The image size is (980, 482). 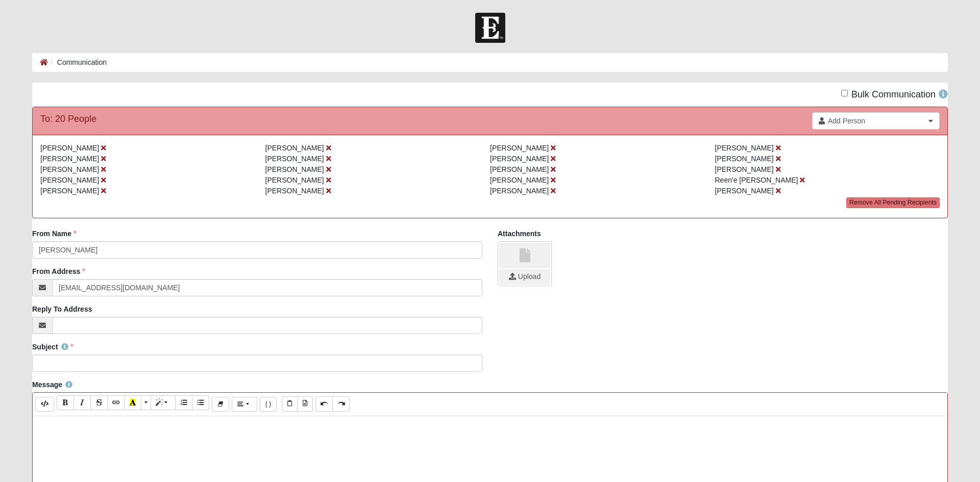 What do you see at coordinates (62, 309) in the screenshot?
I see `label: Reply To Address` at bounding box center [62, 309].